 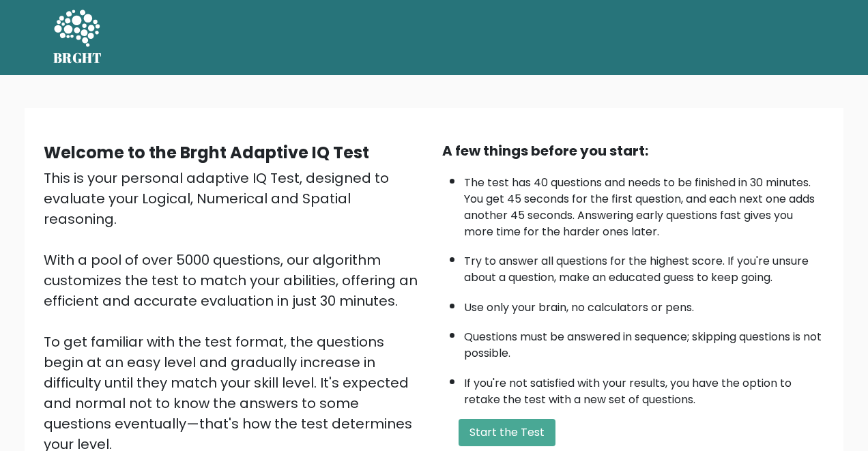 What do you see at coordinates (206, 152) in the screenshot?
I see `b: Welcome to the Brght Adaptive IQ Test` at bounding box center [206, 152].